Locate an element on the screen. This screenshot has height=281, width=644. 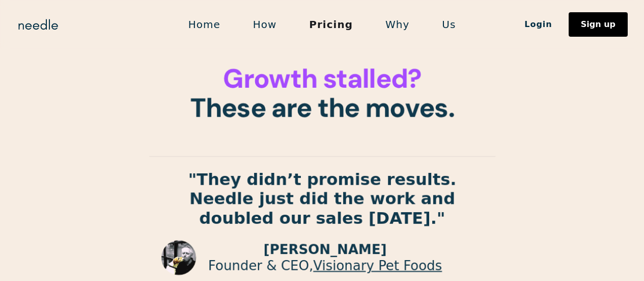
a: Pricing is located at coordinates (331, 25).